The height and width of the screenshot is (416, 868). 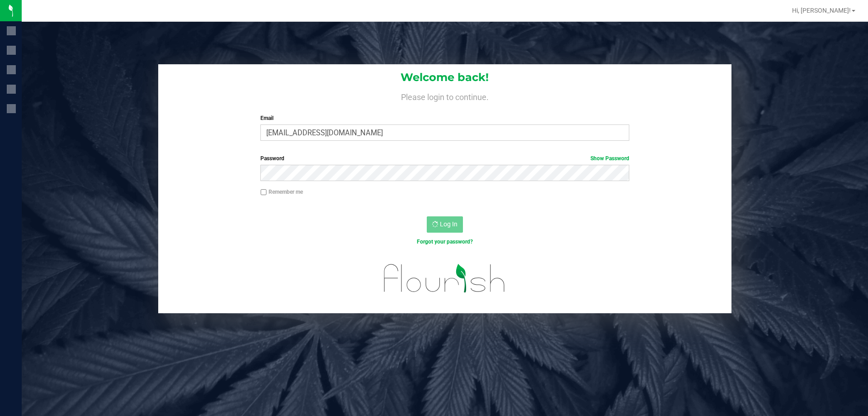 I want to click on img: flourish_logo.svg, so click(x=444, y=278).